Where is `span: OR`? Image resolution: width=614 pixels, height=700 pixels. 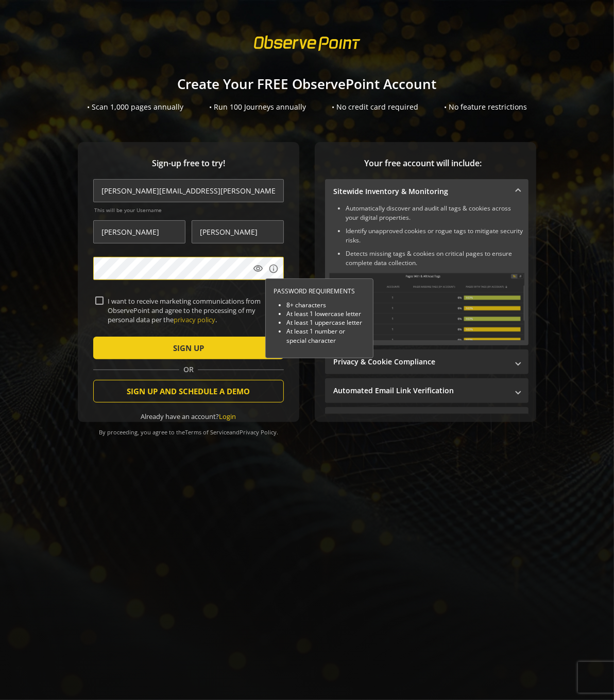 span: OR is located at coordinates (189, 370).